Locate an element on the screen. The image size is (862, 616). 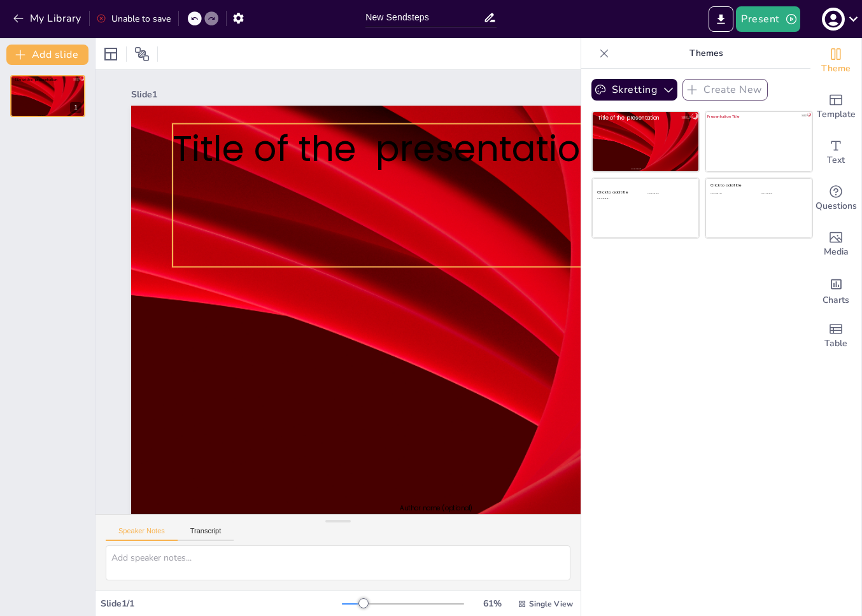
div: https://app.sendsteps.com/image/b757fc2f-8a/0165bd5f-e8f8-4b74-9c77-d12d82d4f900.pngTitle of the ... is located at coordinates (48, 96).